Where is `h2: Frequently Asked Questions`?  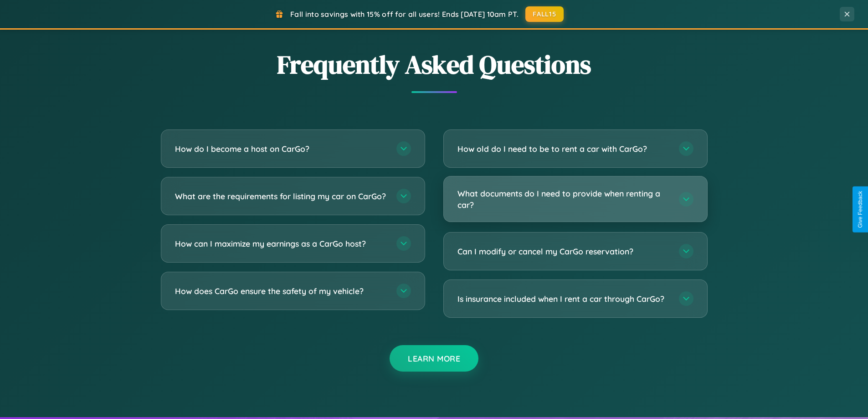 h2: Frequently Asked Questions is located at coordinates (434, 64).